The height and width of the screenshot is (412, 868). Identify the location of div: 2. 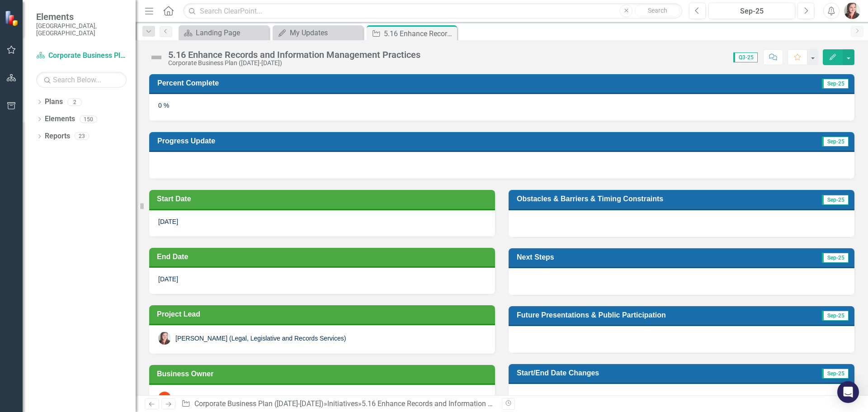
(75, 102).